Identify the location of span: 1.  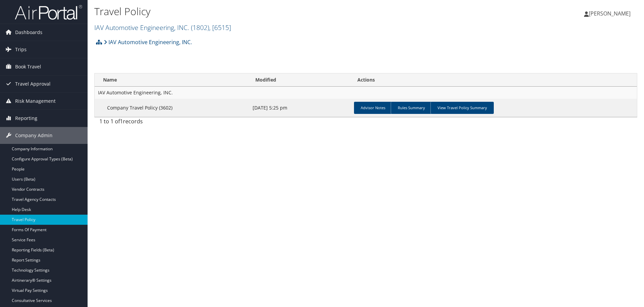
(121, 121).